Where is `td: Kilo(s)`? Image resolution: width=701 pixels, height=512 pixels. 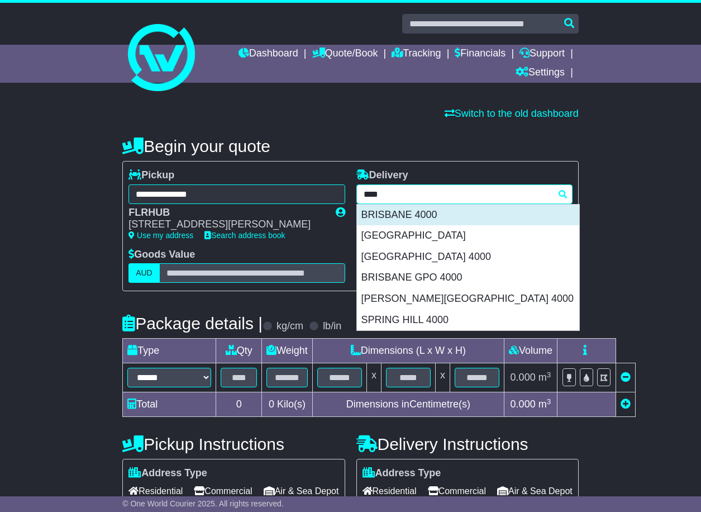 td: Kilo(s) is located at coordinates (287, 405).